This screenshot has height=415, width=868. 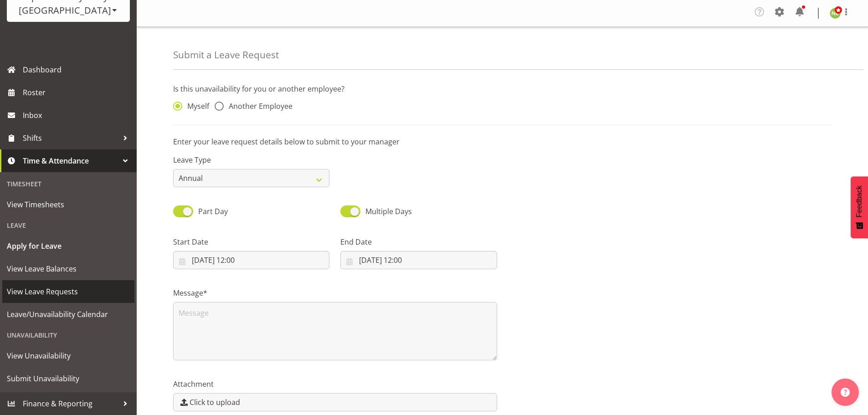 I want to click on label: Message*, so click(x=335, y=293).